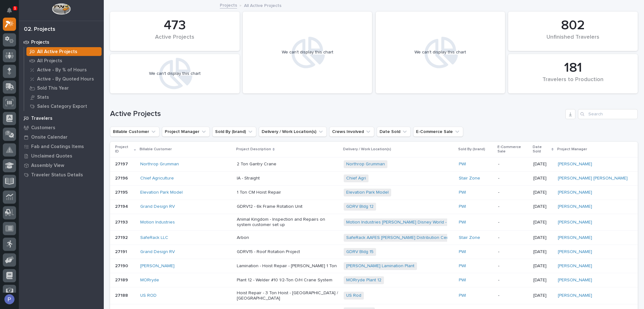 Image resolution: width=644 pixels, height=309 pixels. Describe the element at coordinates (135, 132) in the screenshot. I see `button: Billable Customer` at that location.